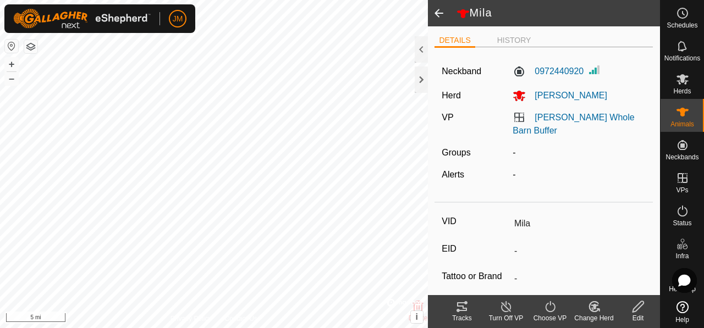 This screenshot has width=704, height=328. What do you see at coordinates (416, 317) in the screenshot?
I see `span: i` at bounding box center [416, 317].